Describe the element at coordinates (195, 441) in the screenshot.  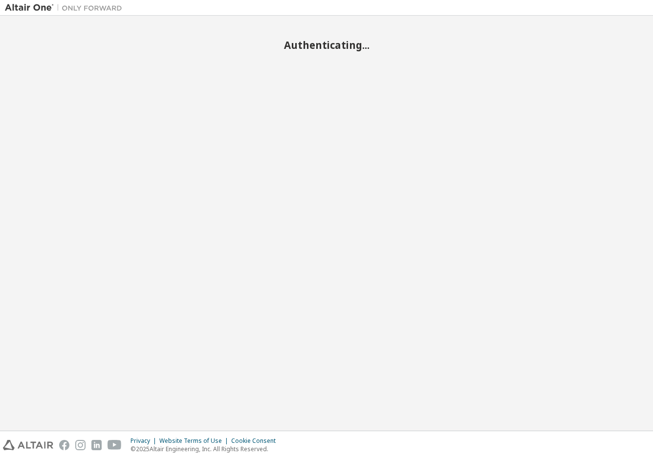
I see `div: Website Terms of Use` at that location.